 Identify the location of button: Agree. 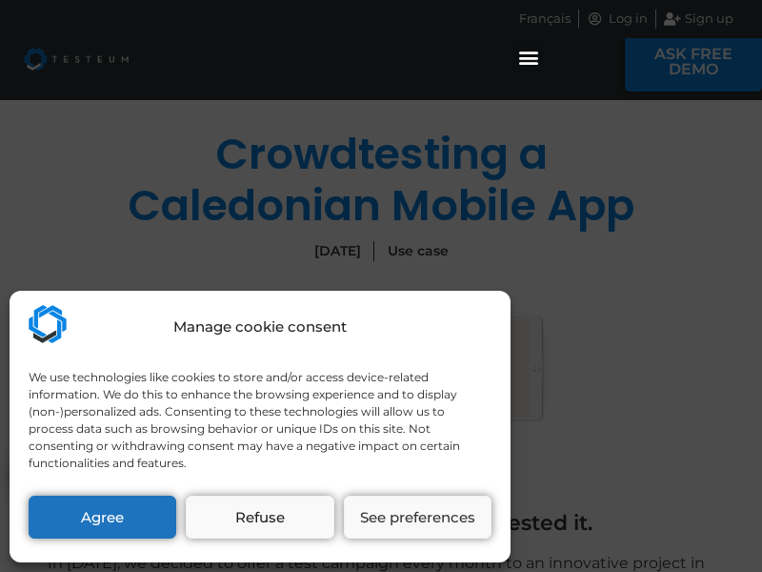
(102, 516).